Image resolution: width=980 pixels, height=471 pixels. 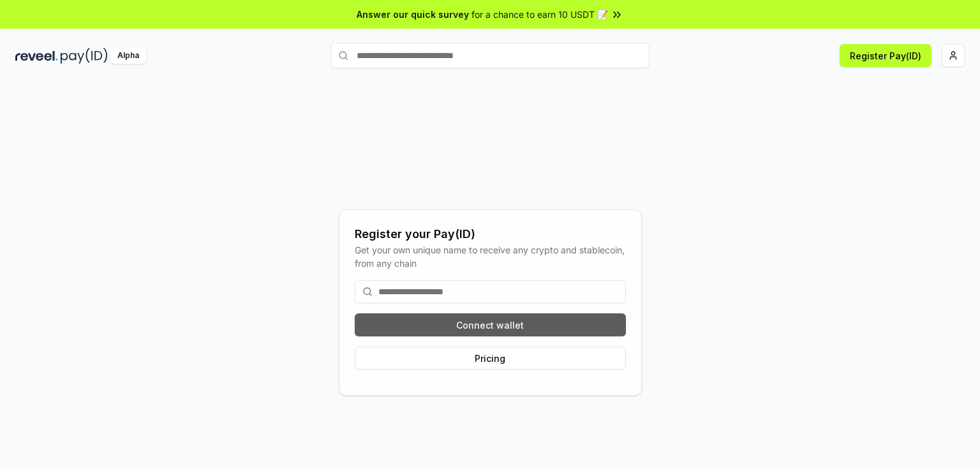 I want to click on div: Alpha, so click(x=128, y=56).